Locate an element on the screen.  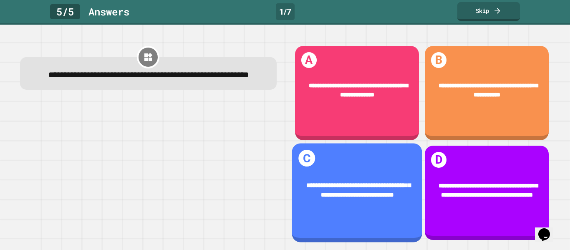
div: Answer s is located at coordinates (109, 12).